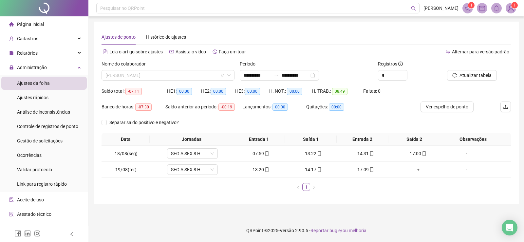 This screenshot has width=524, height=242. Describe the element at coordinates (413, 8) in the screenshot. I see `span: search` at that location.